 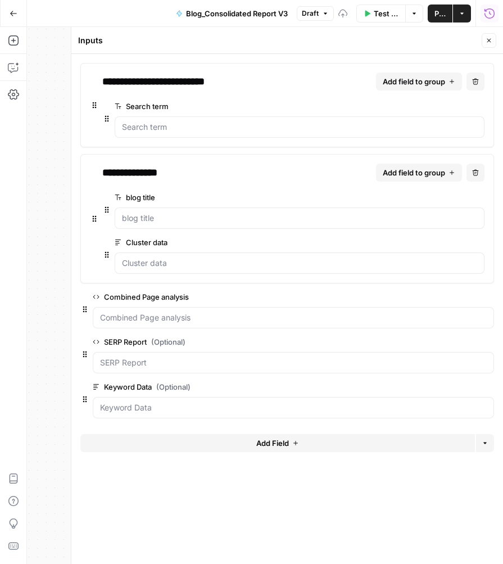 I want to click on span: Test Workflow, so click(x=386, y=13).